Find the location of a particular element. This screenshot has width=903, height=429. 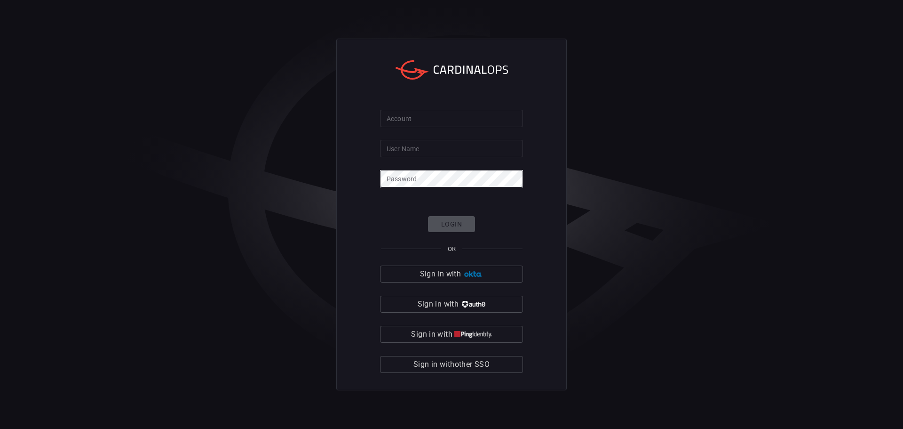

span: Sign in with other SSO is located at coordinates (452, 364).